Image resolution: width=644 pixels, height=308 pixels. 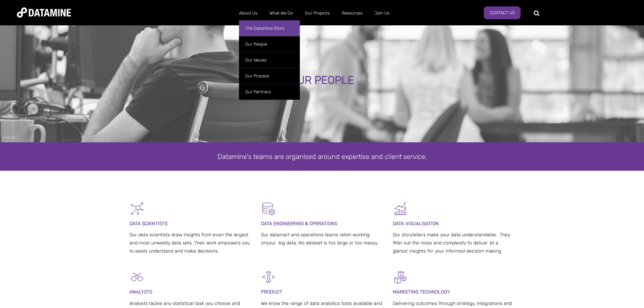 I want to click on a: Resources, so click(x=352, y=13).